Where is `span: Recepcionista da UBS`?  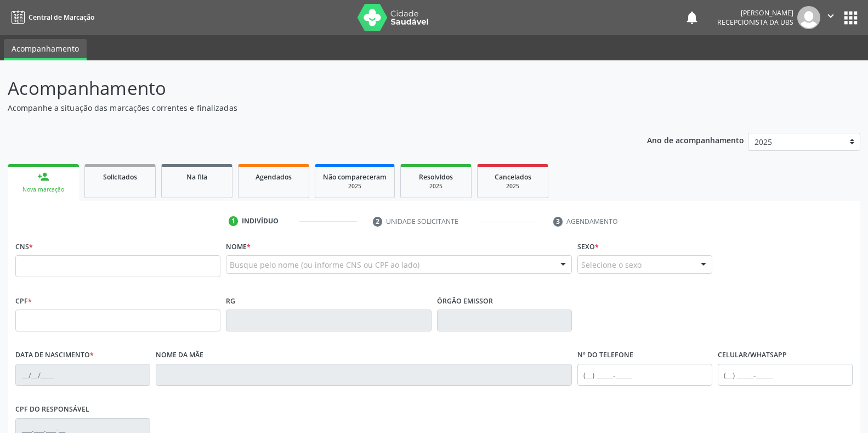 span: Recepcionista da UBS is located at coordinates (755, 22).